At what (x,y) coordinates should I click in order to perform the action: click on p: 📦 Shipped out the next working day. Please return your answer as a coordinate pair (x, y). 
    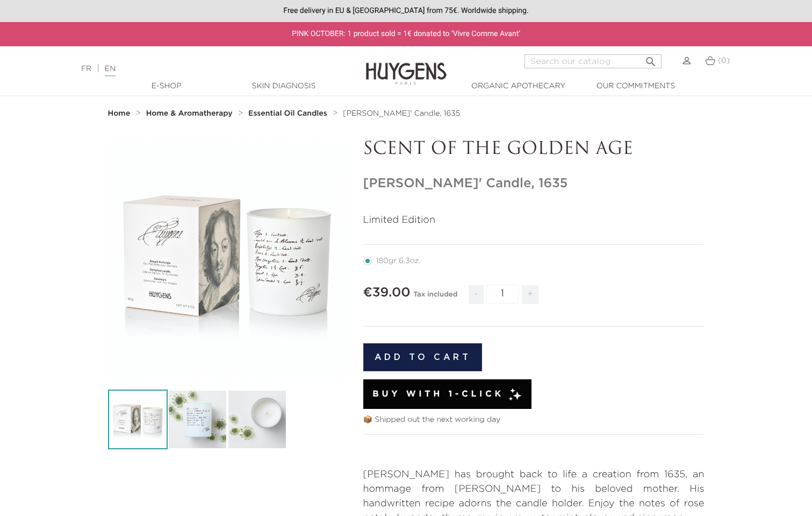
    Looking at the image, I should click on (533, 419).